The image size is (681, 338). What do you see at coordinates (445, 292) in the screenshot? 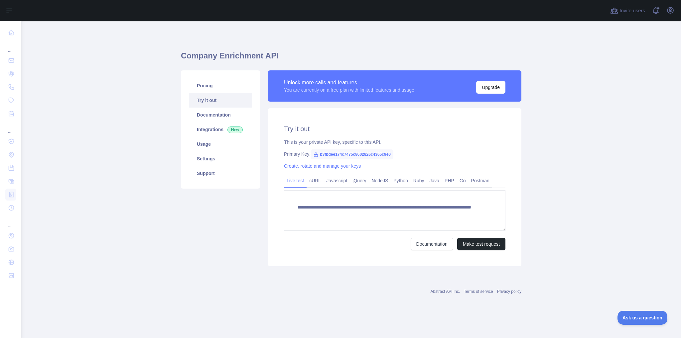
I see `a: Abstract API Inc.` at bounding box center [445, 292].